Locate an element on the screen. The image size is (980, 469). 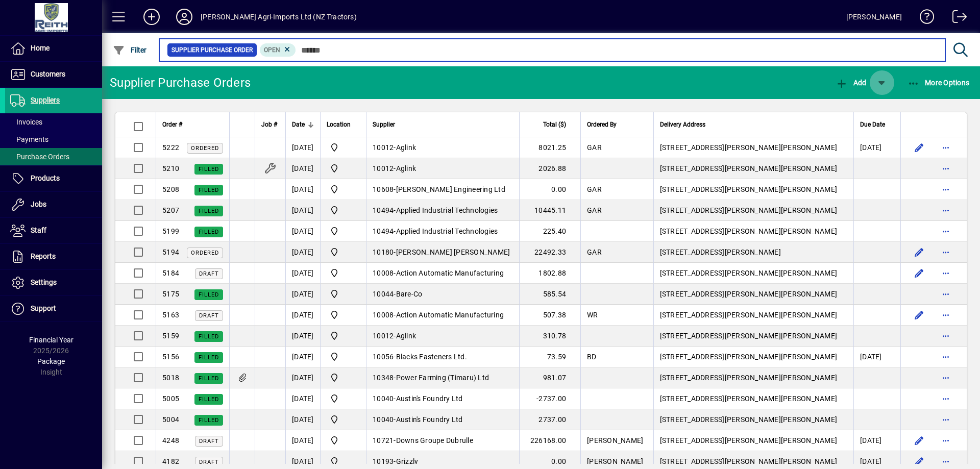
div: Supplier Purchase Orders is located at coordinates (180, 83).